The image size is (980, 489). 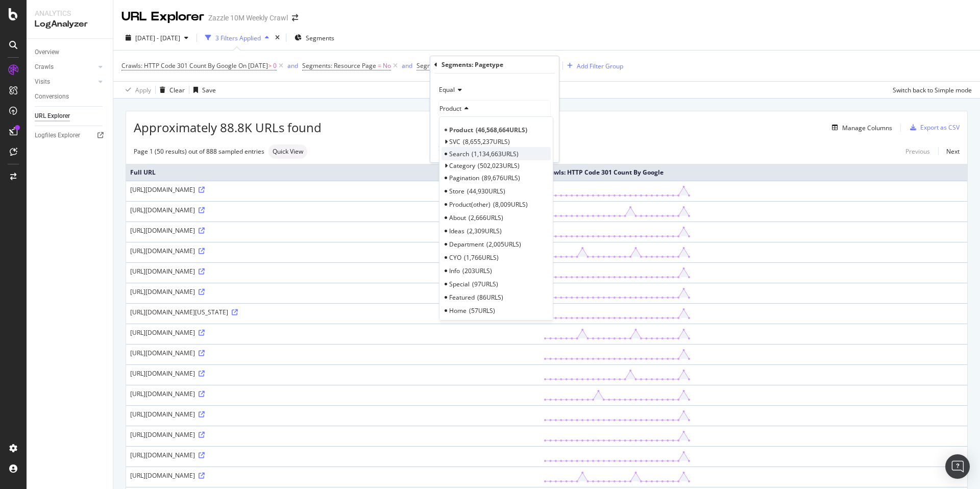 I want to click on div: Segments: Pagetype, so click(x=472, y=64).